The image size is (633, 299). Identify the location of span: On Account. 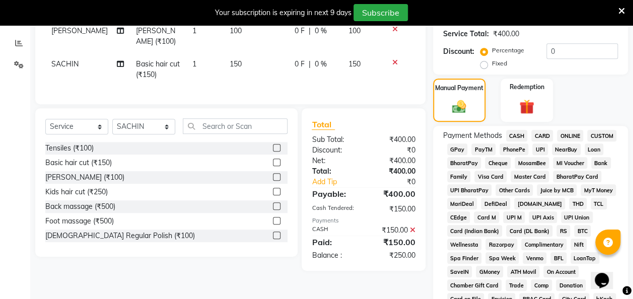
(561, 271).